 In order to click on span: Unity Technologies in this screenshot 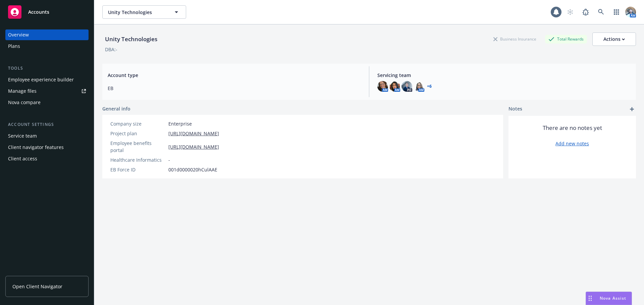, I will do `click(137, 12)`.